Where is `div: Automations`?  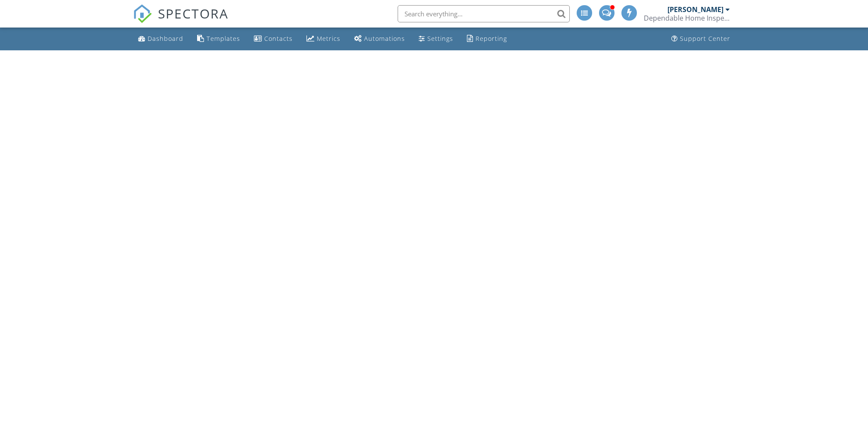
div: Automations is located at coordinates (384, 39).